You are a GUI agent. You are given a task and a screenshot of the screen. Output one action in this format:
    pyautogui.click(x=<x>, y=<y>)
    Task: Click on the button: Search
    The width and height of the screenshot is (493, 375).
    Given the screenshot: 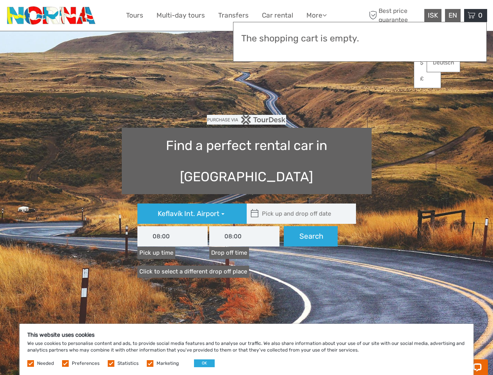 What is the action you would take?
    pyautogui.click(x=311, y=236)
    